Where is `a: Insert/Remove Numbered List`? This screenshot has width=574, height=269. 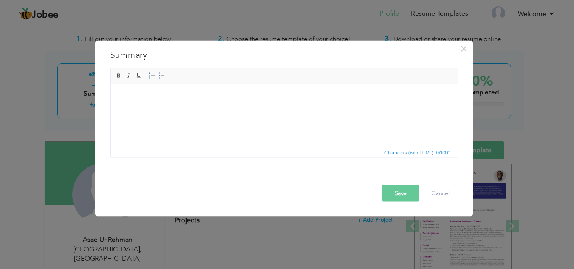
a: Insert/Remove Numbered List is located at coordinates (152, 76).